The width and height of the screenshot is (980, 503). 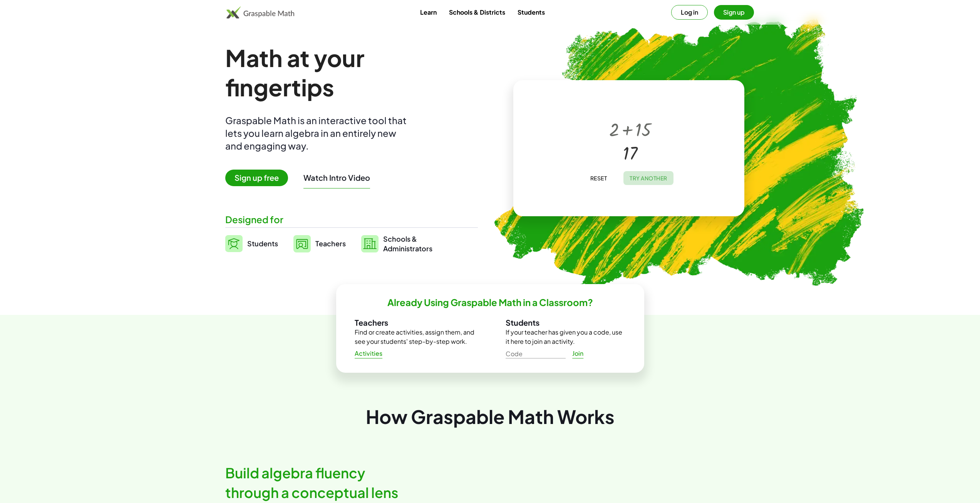 I want to click on h3: Students, so click(x=565, y=323).